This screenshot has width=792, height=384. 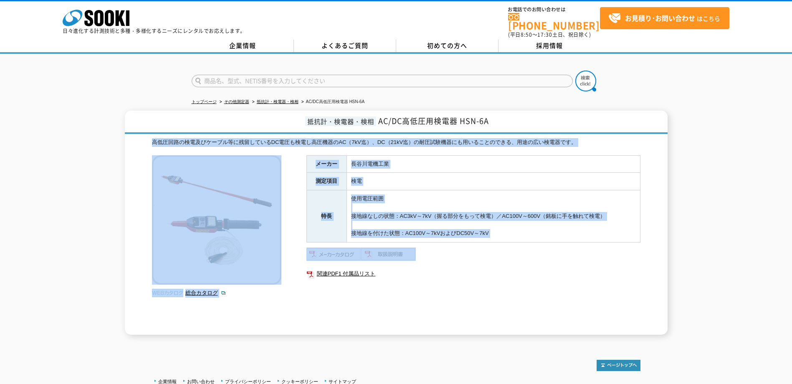 What do you see at coordinates (278, 101) in the screenshot?
I see `a: 抵抗計・検電器・検相` at bounding box center [278, 101].